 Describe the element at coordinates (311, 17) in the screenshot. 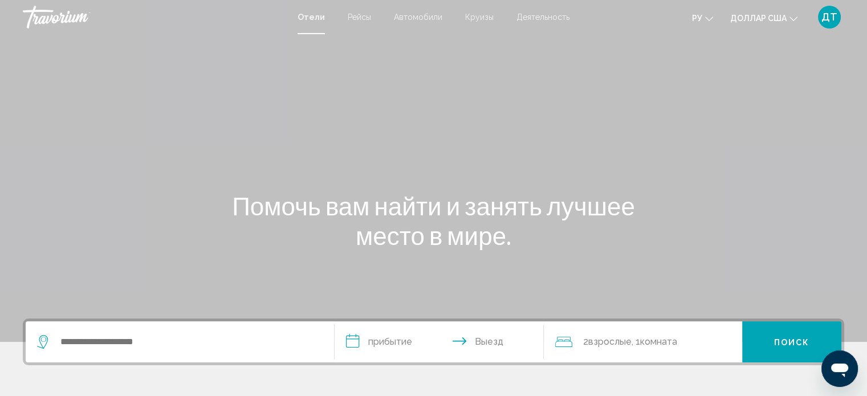

I see `font: Отели` at that location.